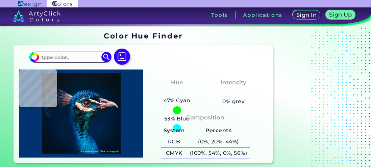 The width and height of the screenshot is (371, 167). What do you see at coordinates (205, 118) in the screenshot?
I see `h4: Composition` at bounding box center [205, 118].